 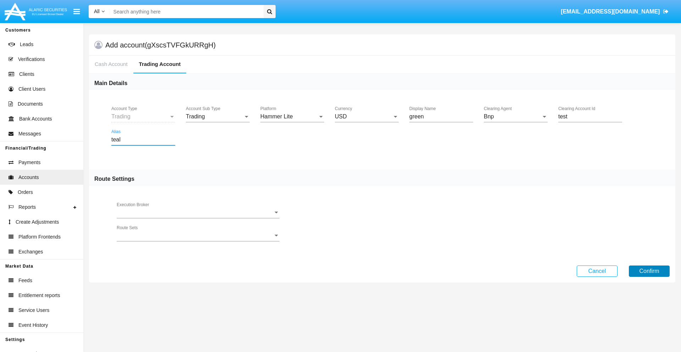 I want to click on span: Reports, so click(x=27, y=207).